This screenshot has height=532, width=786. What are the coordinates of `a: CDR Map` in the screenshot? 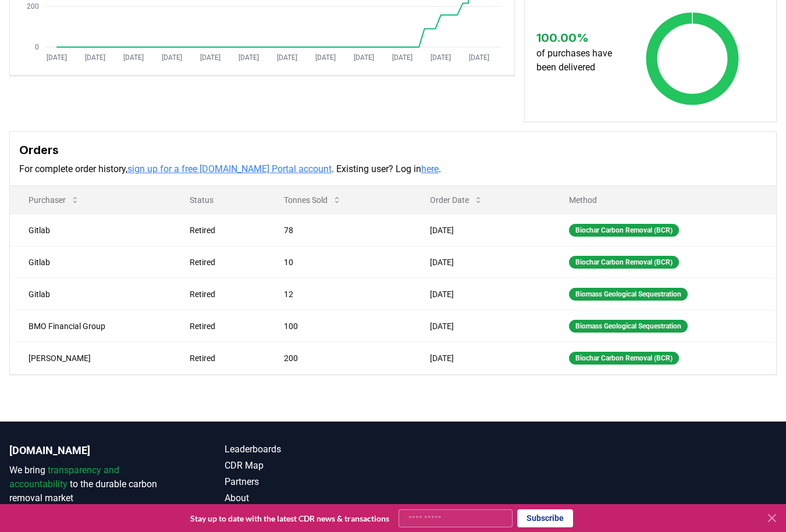 It's located at (309, 466).